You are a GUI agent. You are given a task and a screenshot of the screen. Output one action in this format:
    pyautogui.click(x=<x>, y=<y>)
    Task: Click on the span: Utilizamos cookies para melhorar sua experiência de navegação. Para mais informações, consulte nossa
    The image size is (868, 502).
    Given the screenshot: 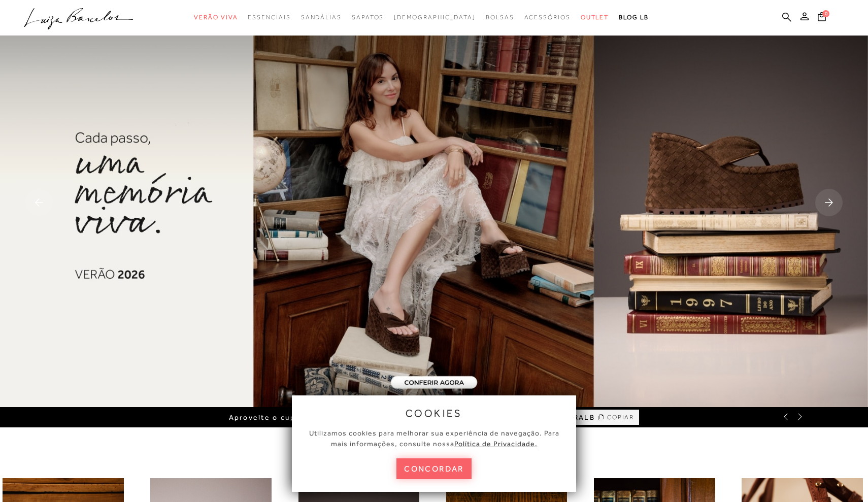 What is the action you would take?
    pyautogui.click(x=434, y=438)
    